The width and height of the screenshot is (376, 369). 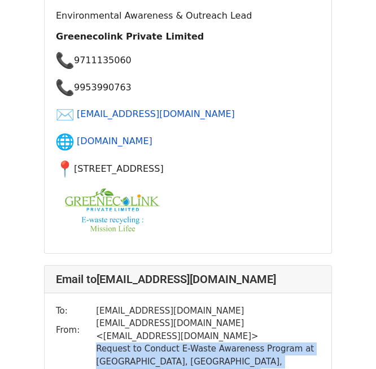 I want to click on img: AIorK4yTiw3jveHCJ9YN2fnGIAo00y5773kvRiolaLhmE9whMPctOg-zMHt7sQYAF96p_ae-xvDJjM8MJqUu, so click(x=112, y=209).